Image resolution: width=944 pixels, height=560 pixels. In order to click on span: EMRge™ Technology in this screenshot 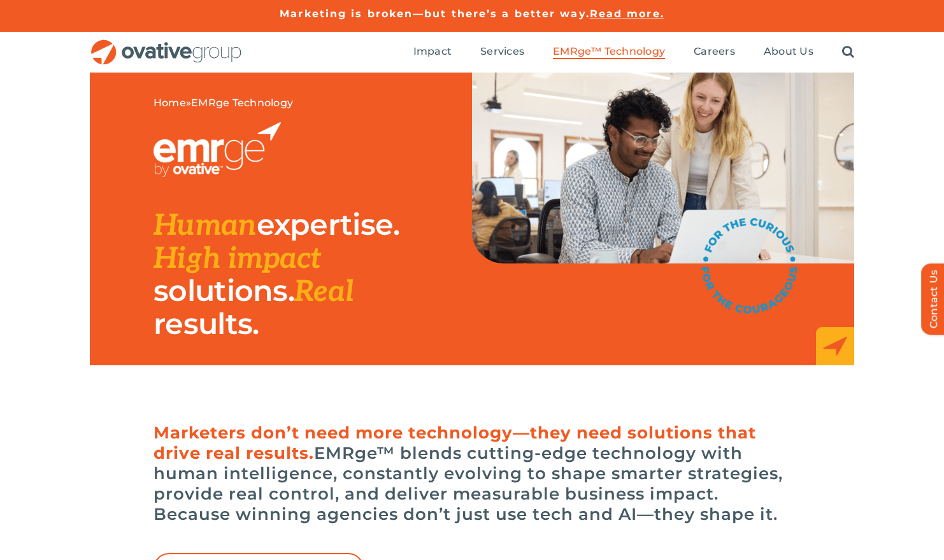, I will do `click(609, 52)`.